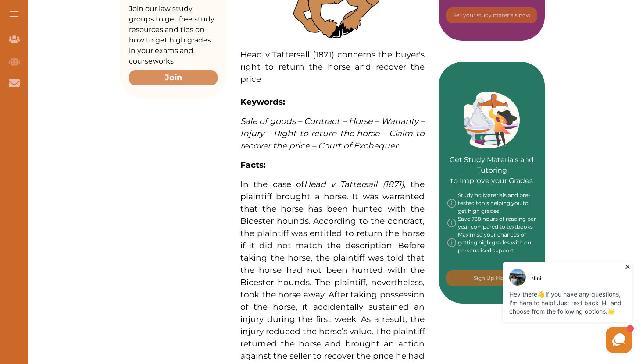 This screenshot has width=643, height=364. I want to click on span: Sale of goods – Contract – Horse – Warranty – Injury – Right to return the horse – Claim to recov..., so click(332, 133).